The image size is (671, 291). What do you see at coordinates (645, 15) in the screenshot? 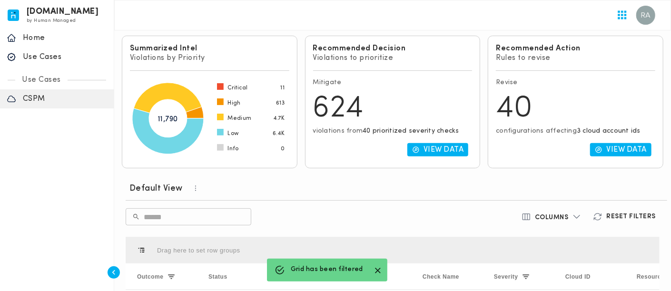
I see `button: User` at bounding box center [645, 15].